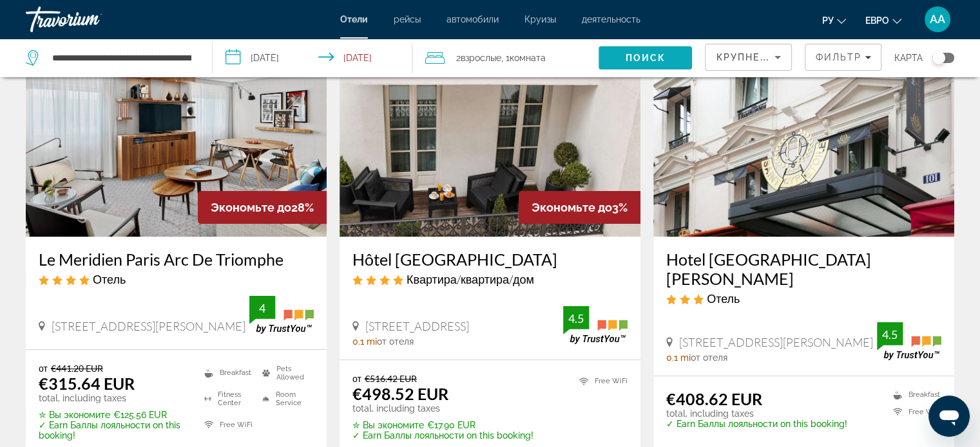 The width and height of the screenshot is (980, 447). Describe the element at coordinates (113, 415) in the screenshot. I see `p: €125.56 EUR` at that location.